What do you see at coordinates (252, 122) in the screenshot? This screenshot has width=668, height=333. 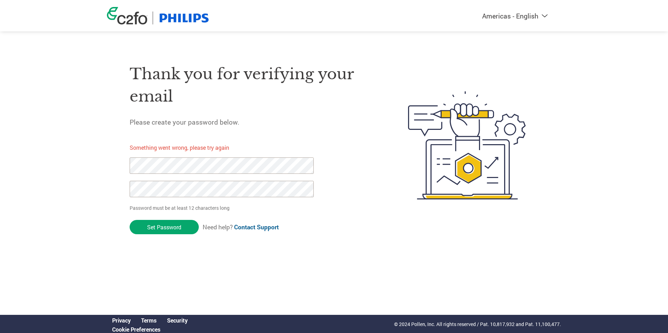 I see `h5: Please create your password below.` at bounding box center [252, 122].